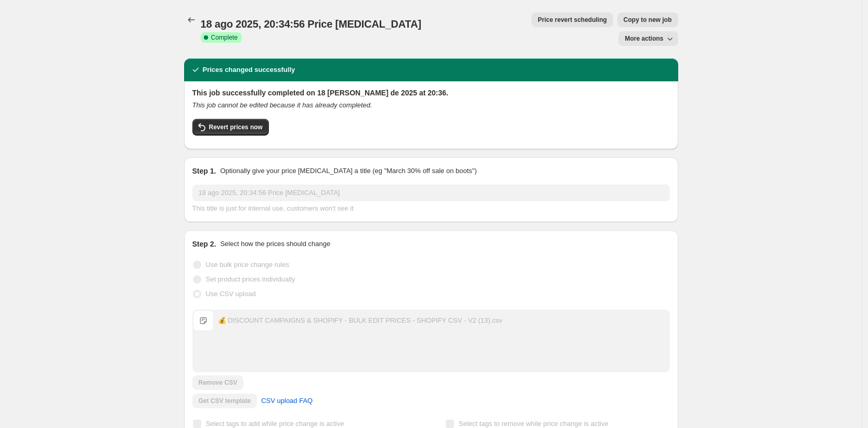  I want to click on span: Select tags to remove while price change is active, so click(534, 423).